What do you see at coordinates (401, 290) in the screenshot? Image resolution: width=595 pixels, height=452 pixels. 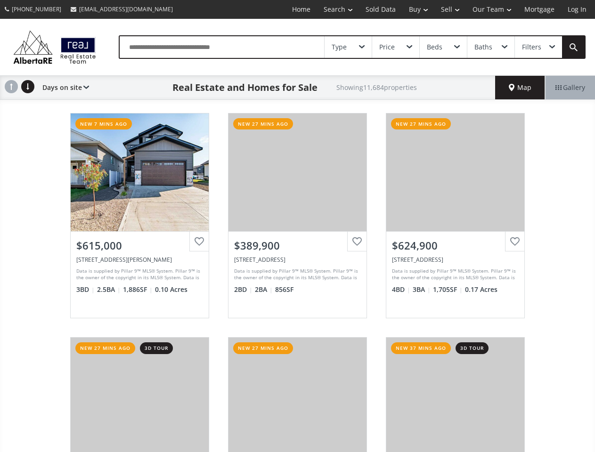 I see `span: 4 BD` at bounding box center [401, 290].